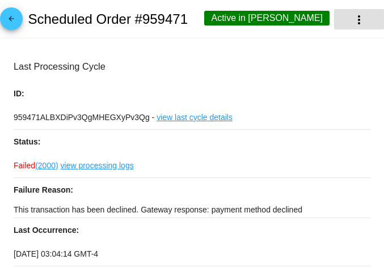 This screenshot has width=384, height=268. What do you see at coordinates (192, 94) in the screenshot?
I see `p: ID:` at bounding box center [192, 94].